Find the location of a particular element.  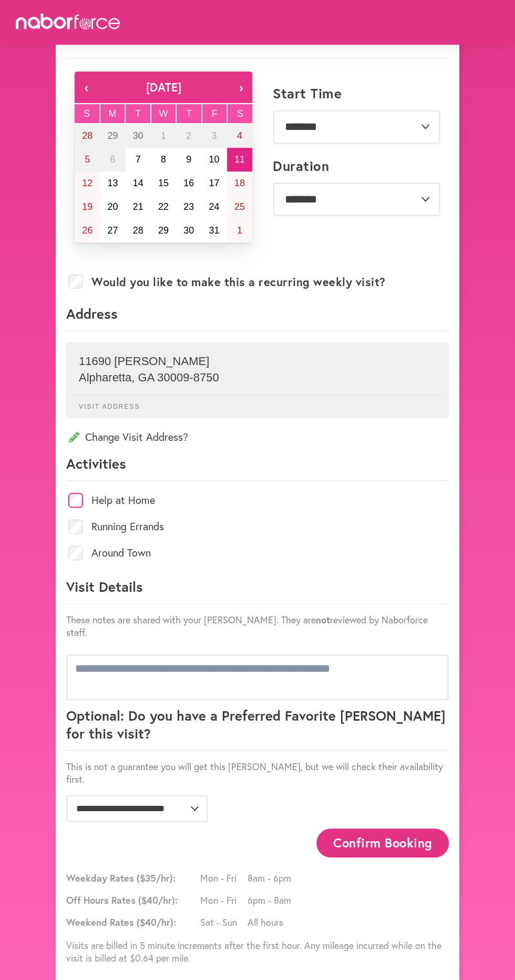

abbr: September 30, 2025 is located at coordinates (138, 136).